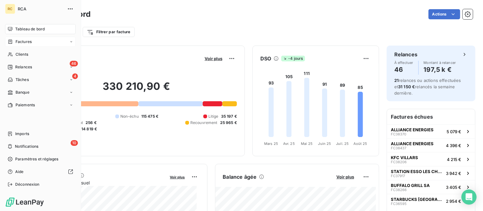 The width and height of the screenshot is (483, 211). What do you see at coordinates (40, 67) in the screenshot?
I see `a: 46Relances` at bounding box center [40, 67].